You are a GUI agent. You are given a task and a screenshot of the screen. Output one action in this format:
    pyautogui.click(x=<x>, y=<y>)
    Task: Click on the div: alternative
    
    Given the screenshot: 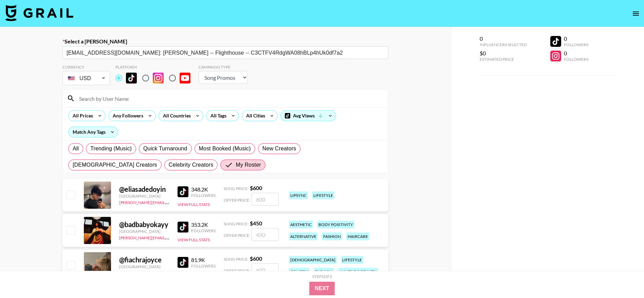 What is the action you would take?
    pyautogui.click(x=303, y=236)
    